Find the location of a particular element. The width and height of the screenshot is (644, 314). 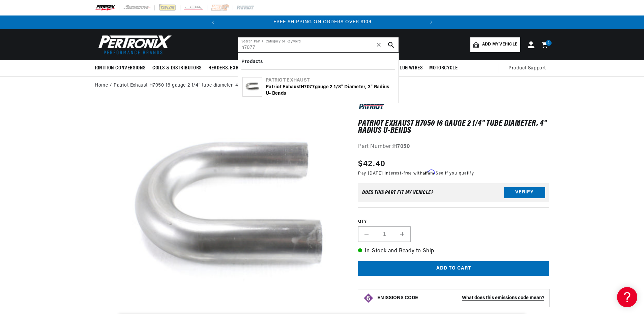

strong: What does this emissions code mean? is located at coordinates (503, 298).